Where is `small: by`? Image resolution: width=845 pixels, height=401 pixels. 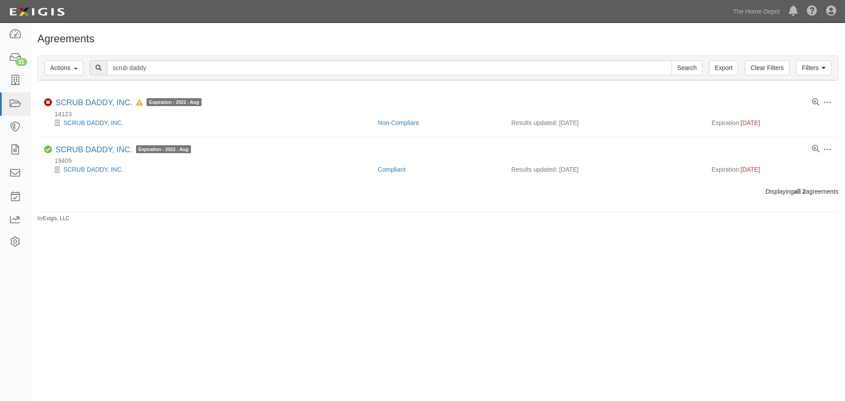 small: by is located at coordinates (53, 218).